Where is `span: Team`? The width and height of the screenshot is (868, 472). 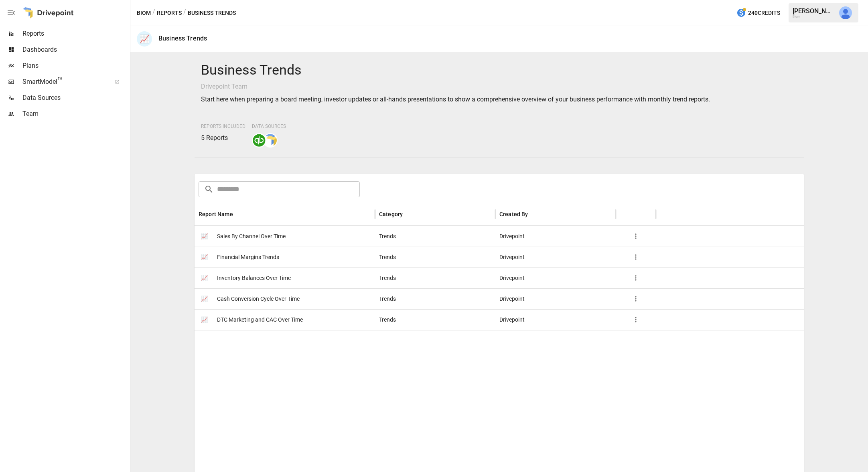
span: Team is located at coordinates (76, 114).